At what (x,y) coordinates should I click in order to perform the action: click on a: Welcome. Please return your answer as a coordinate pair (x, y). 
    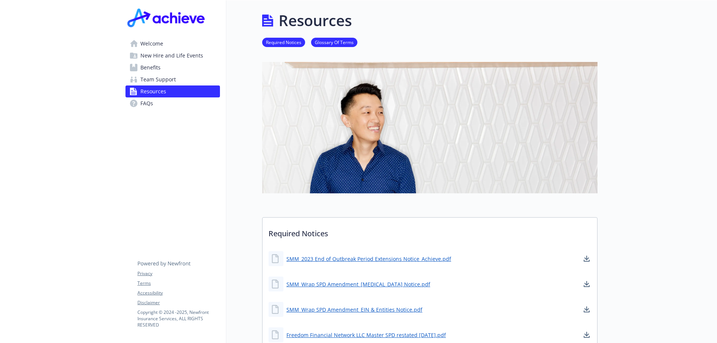
    Looking at the image, I should click on (172, 44).